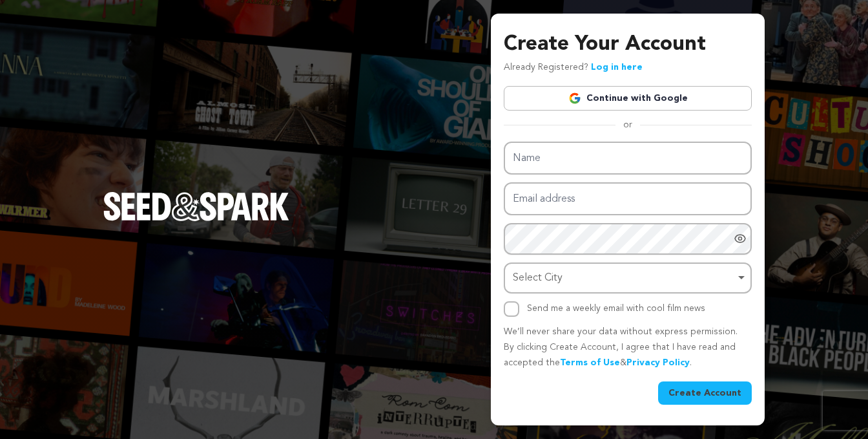  I want to click on input: Email address, so click(628, 199).